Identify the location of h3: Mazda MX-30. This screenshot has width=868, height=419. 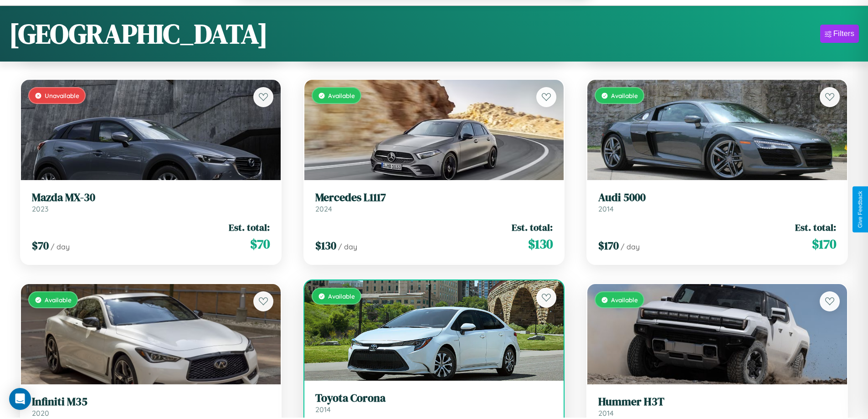
(151, 198).